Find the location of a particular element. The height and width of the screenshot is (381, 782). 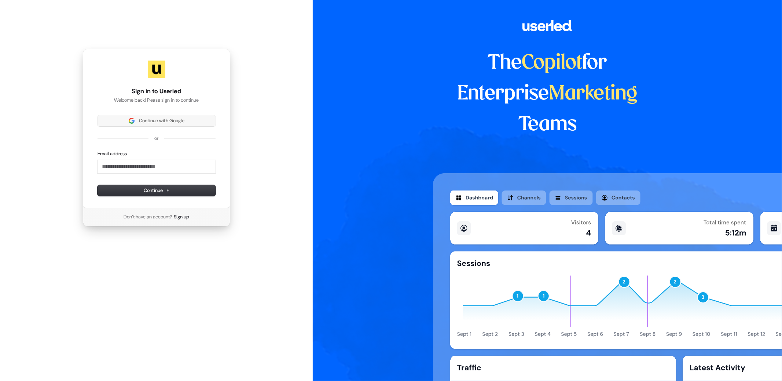

span: Copilot is located at coordinates (552, 63).